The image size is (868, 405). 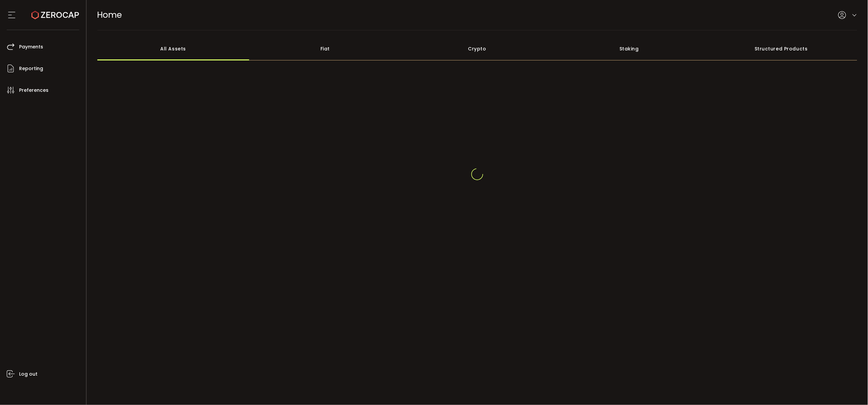 I want to click on span: Log out, so click(x=28, y=374).